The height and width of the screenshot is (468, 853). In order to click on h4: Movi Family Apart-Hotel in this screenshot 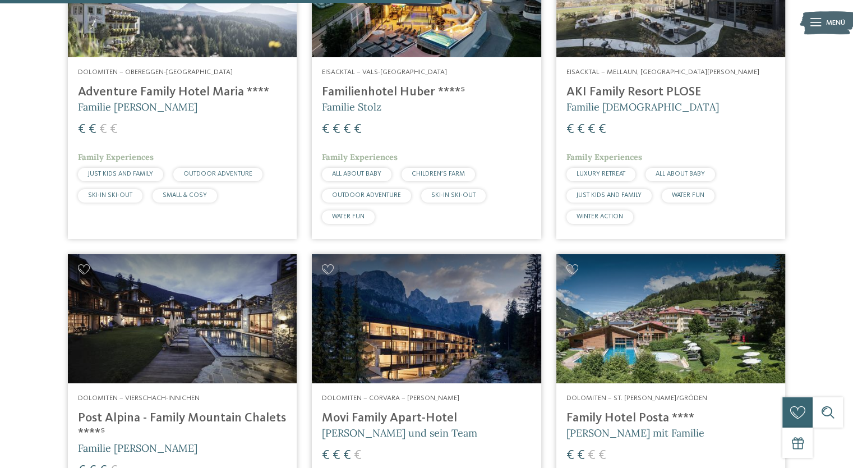, I will do `click(426, 418)`.